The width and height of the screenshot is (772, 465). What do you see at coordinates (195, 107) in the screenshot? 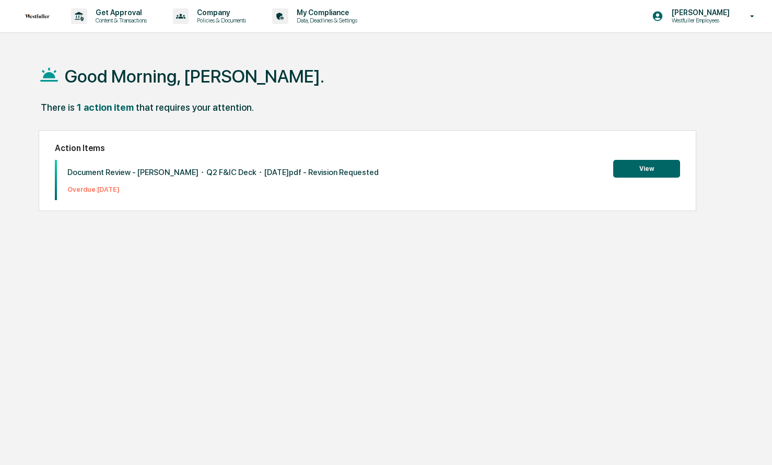
I see `div: that requires your attention.` at bounding box center [195, 107].